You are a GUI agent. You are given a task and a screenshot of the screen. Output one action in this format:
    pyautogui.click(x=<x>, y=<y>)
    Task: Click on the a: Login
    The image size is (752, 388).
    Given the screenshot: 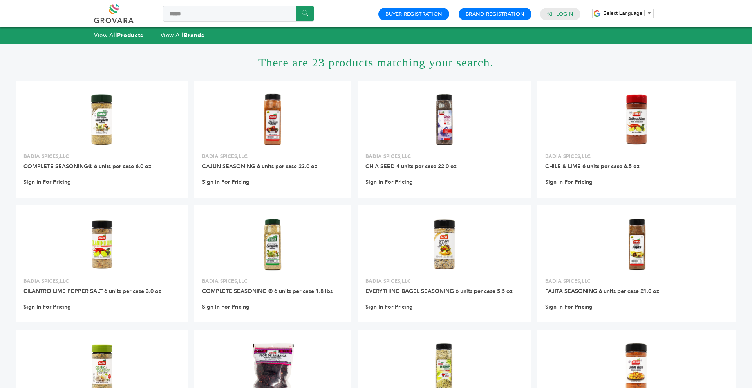 What is the action you would take?
    pyautogui.click(x=564, y=14)
    